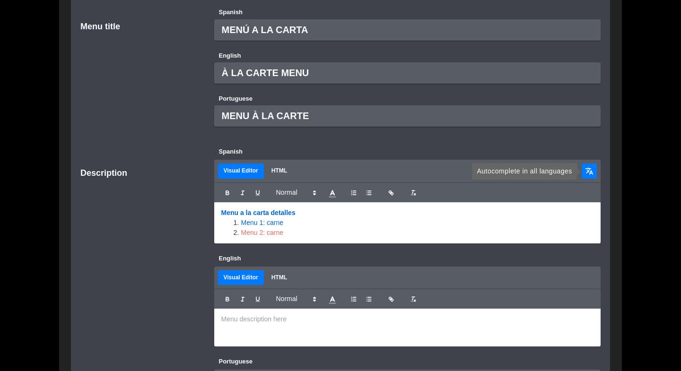 This screenshot has width=681, height=371. What do you see at coordinates (262, 223) in the screenshot?
I see `span: Menu 1: carne` at bounding box center [262, 223].